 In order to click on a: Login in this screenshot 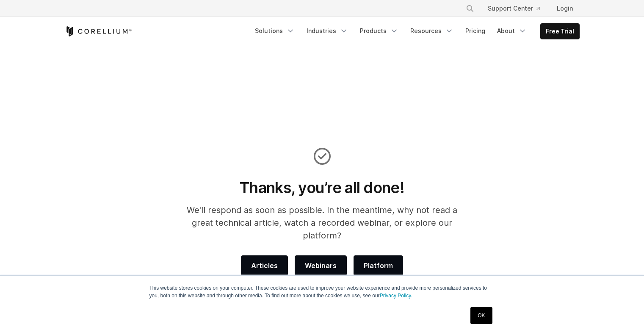, I will do `click(565, 8)`.